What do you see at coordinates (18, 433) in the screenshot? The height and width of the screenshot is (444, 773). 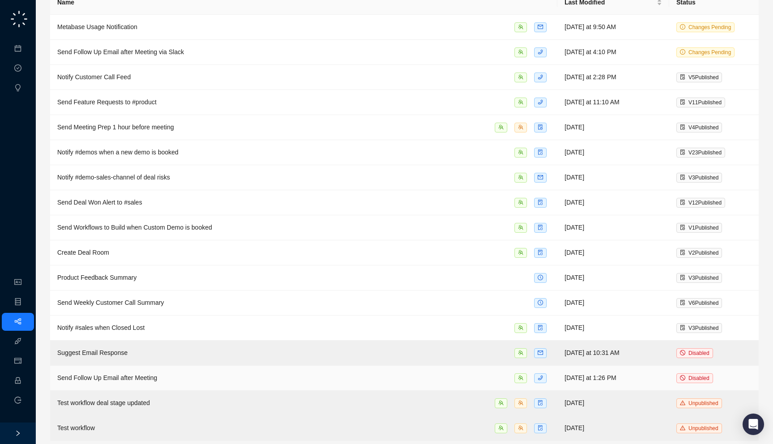 I see `span: right` at bounding box center [18, 433].